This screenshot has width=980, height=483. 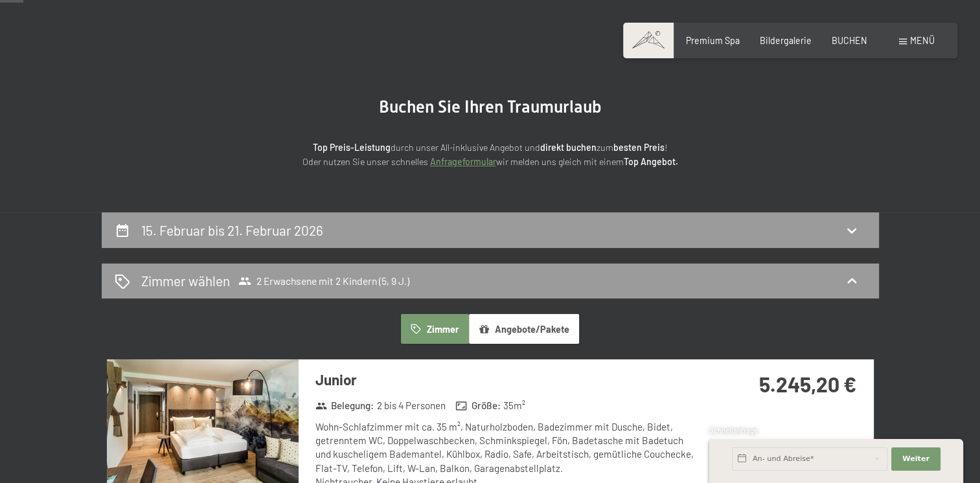 I want to click on span: Schnellanfrage, so click(x=734, y=430).